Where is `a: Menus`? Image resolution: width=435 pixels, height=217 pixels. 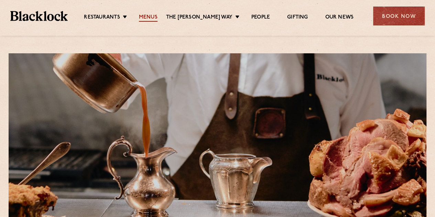
a: Menus is located at coordinates (148, 18).